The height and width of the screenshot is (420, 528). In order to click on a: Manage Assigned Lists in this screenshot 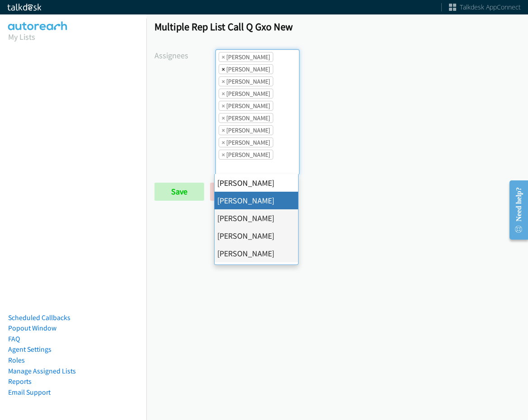, I will do `click(42, 370)`.